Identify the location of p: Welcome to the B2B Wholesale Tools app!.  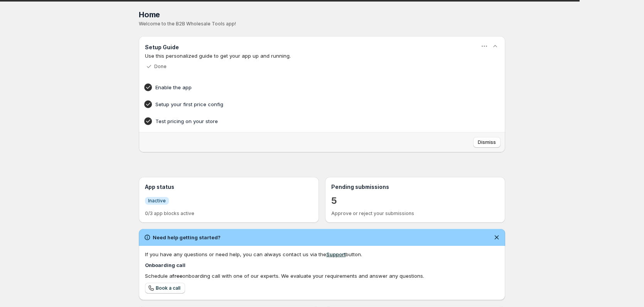
(322, 24).